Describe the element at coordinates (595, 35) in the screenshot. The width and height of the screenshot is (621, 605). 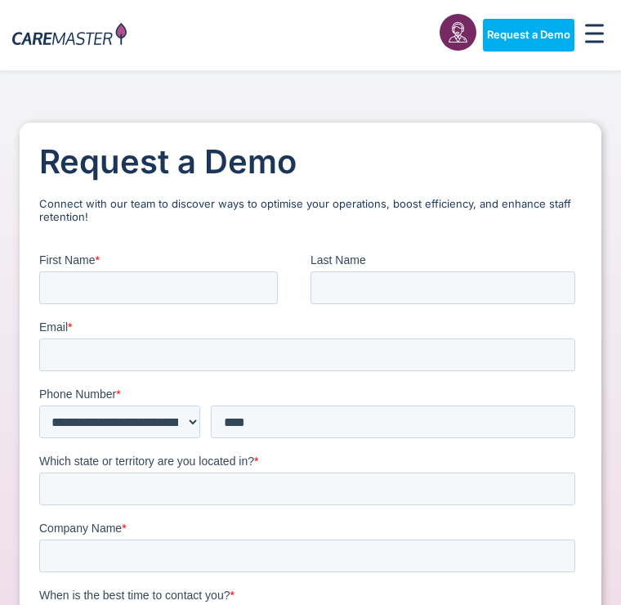
I see `div: Menu Toggle` at that location.